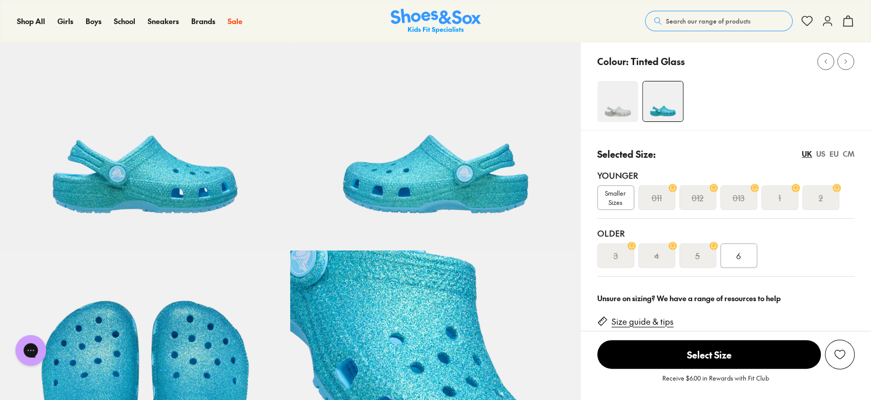 This screenshot has height=400, width=871. What do you see at coordinates (93, 21) in the screenshot?
I see `span: Boys` at bounding box center [93, 21].